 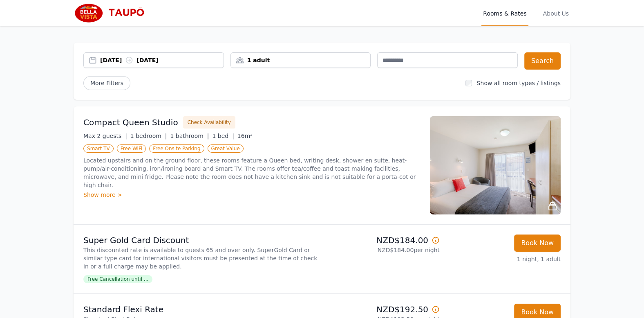 I want to click on span: 16m², so click(x=245, y=136).